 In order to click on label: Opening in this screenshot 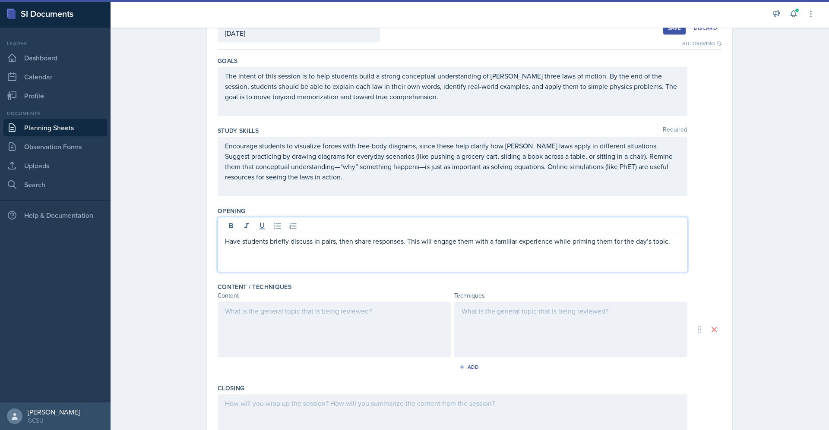, I will do `click(231, 211)`.